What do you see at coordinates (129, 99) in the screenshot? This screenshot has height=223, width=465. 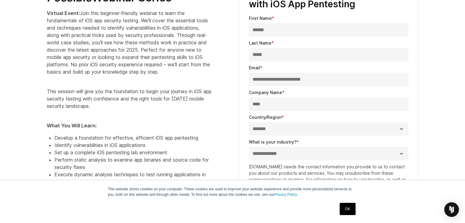 I see `span: This session will give you the foundation to begin your journey in iOS app security testing with ...` at bounding box center [129, 99].